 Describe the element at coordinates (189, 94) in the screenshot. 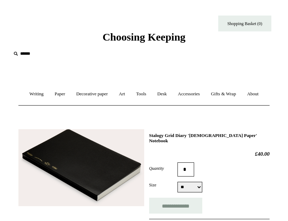

I see `a: Accessories` at that location.